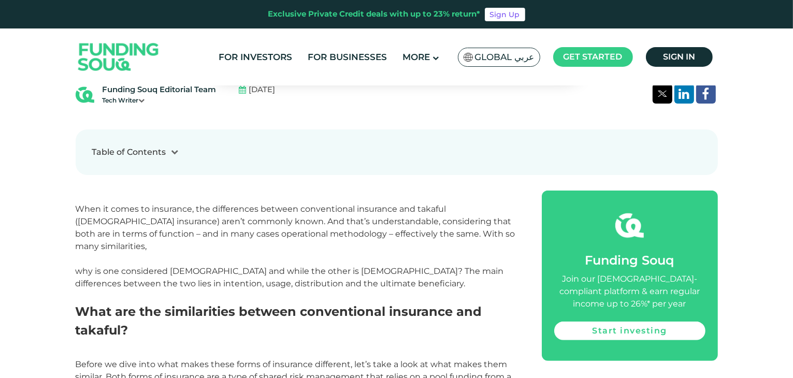 Image resolution: width=793 pixels, height=378 pixels. What do you see at coordinates (279, 321) in the screenshot?
I see `span: What are the similarities between conventional insurance and takaful?` at bounding box center [279, 321].